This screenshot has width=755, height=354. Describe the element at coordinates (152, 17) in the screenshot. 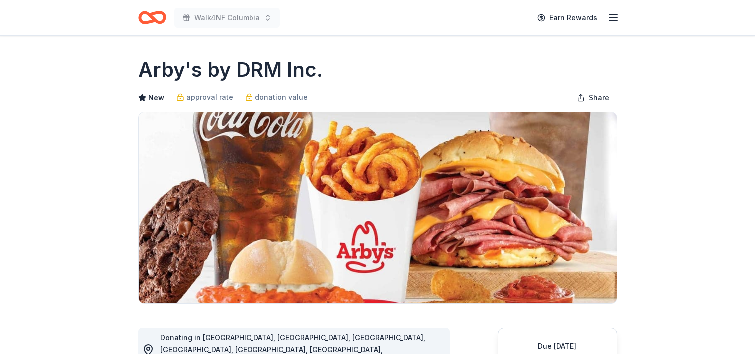

I see `a: Home` at that location.